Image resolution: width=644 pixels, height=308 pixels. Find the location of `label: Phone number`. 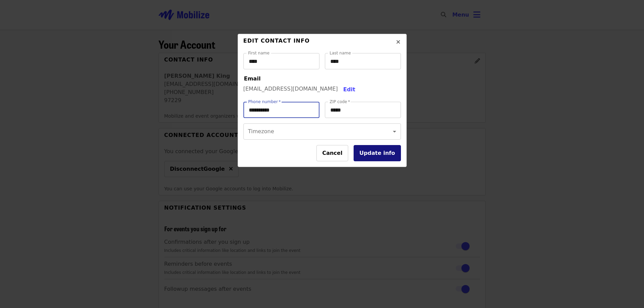

label: Phone number is located at coordinates (265, 102).